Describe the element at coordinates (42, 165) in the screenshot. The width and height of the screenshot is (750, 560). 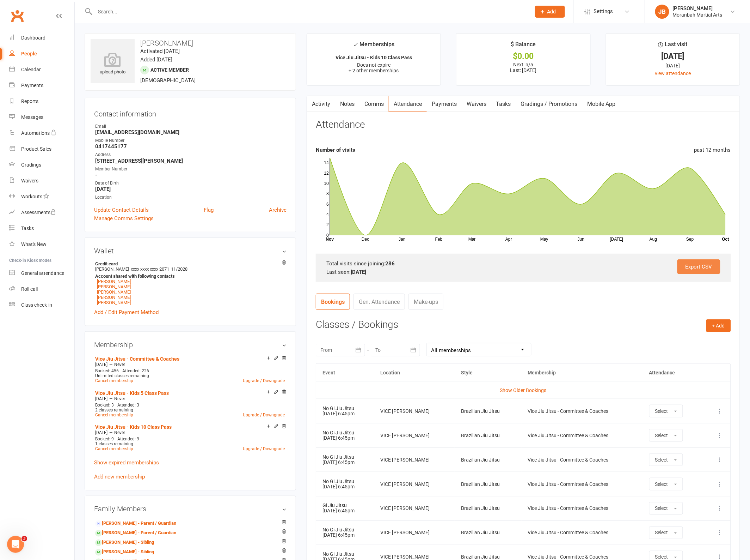
I see `a: Gradings` at that location.